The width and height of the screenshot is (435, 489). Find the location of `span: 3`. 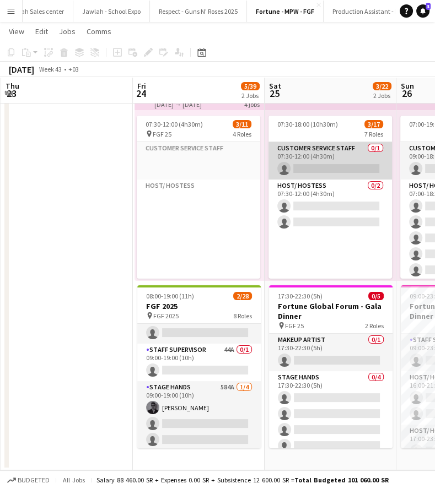

span: 3 is located at coordinates (427, 6).